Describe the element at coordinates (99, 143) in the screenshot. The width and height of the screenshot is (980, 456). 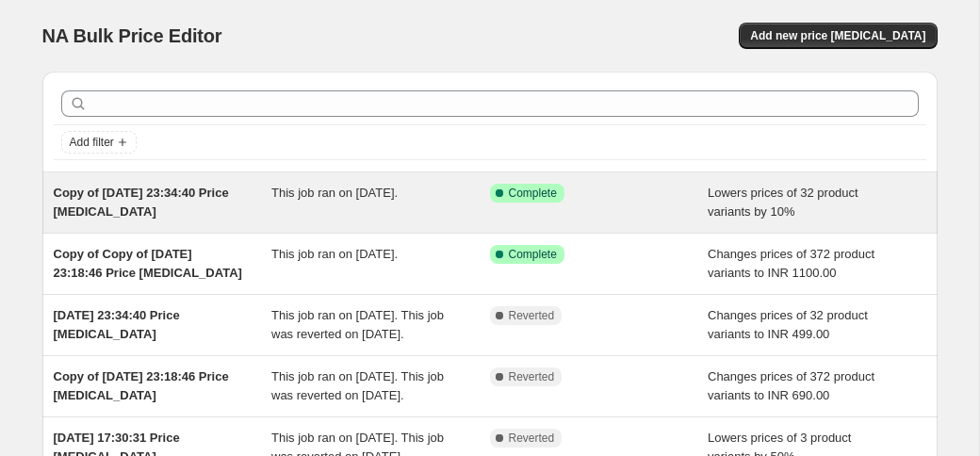
I see `button: Add filter` at that location.